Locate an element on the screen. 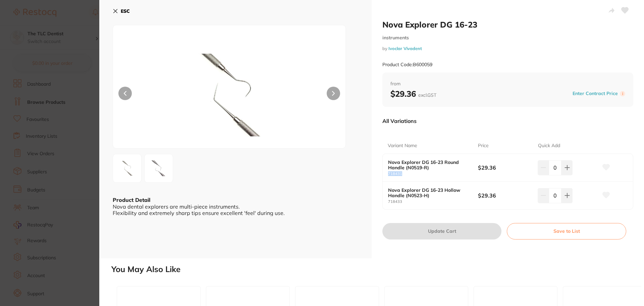  button: Save to List is located at coordinates (566, 231).